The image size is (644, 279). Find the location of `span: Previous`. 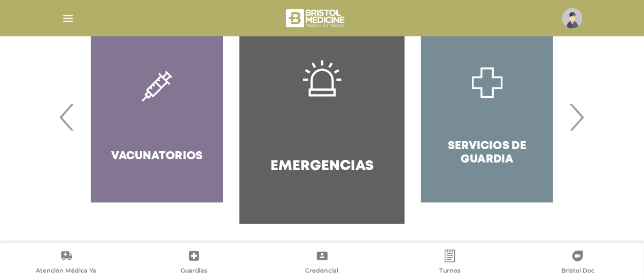

span: Previous is located at coordinates (67, 117).